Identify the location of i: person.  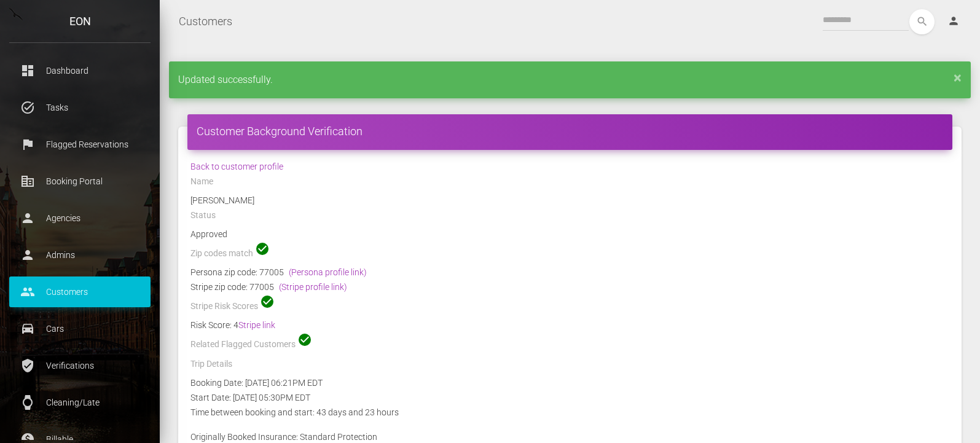
(954, 21).